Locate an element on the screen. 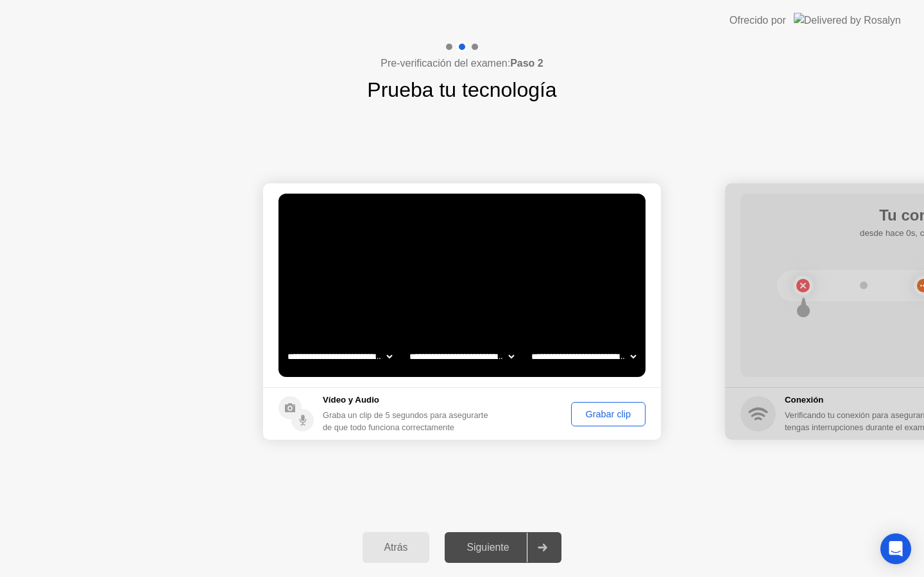 This screenshot has height=577, width=924. h5: Vídeo y Audio is located at coordinates (408, 400).